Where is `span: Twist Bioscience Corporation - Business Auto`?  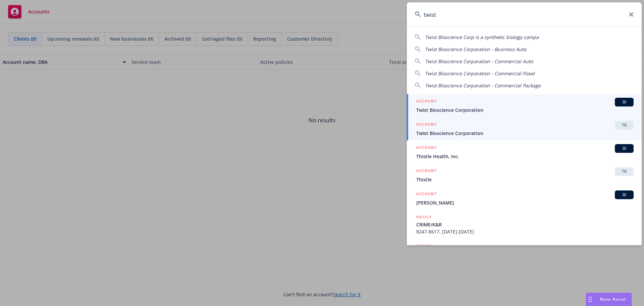 span: Twist Bioscience Corporation - Business Auto is located at coordinates (476, 49).